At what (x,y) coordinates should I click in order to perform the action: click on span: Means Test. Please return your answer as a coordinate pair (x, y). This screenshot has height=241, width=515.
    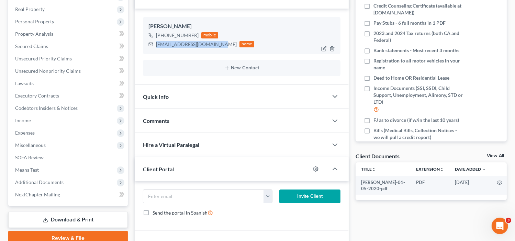
    Looking at the image, I should click on (27, 170).